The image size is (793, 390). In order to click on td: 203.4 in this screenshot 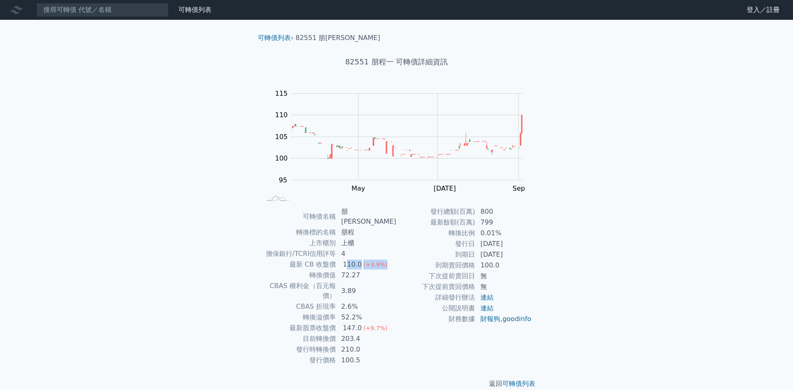, I will do `click(366, 339)`.